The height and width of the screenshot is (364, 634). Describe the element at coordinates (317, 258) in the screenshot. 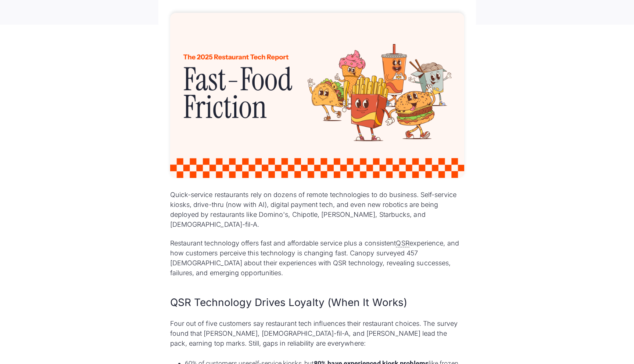

I see `p: Restaurant technology offers fast and affordable service plus a consistent experience, and how cu...` at that location.